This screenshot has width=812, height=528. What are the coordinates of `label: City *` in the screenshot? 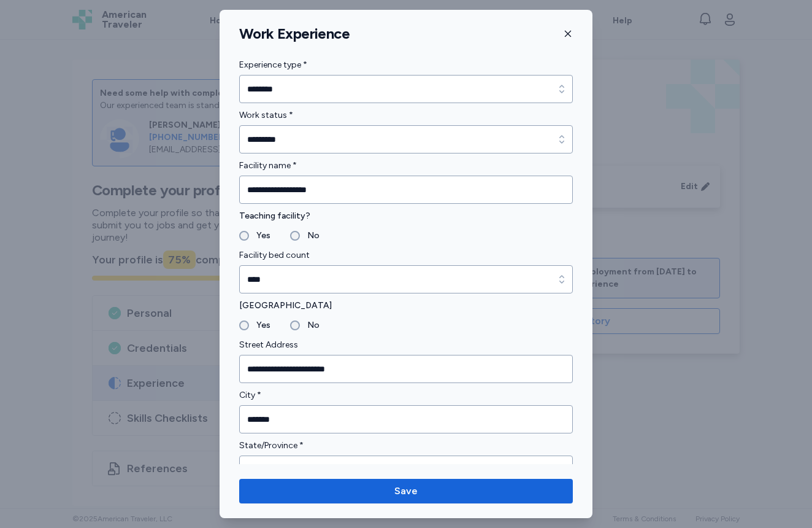 It's located at (406, 395).